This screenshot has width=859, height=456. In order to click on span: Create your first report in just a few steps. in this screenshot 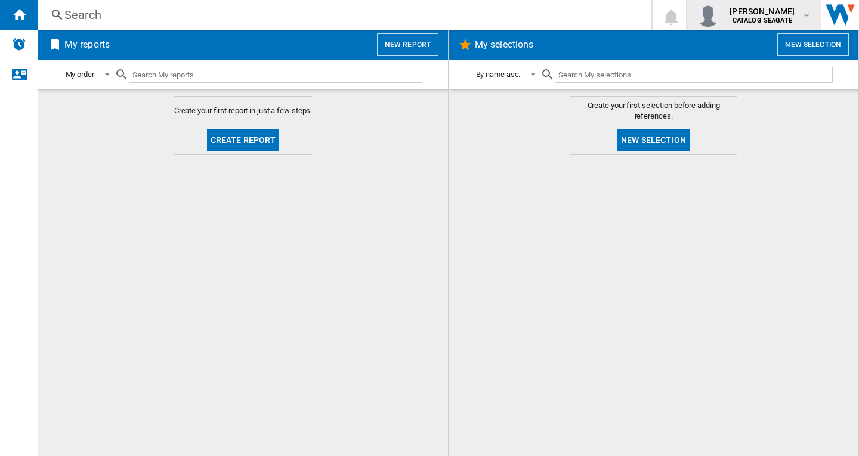, I will do `click(243, 111)`.